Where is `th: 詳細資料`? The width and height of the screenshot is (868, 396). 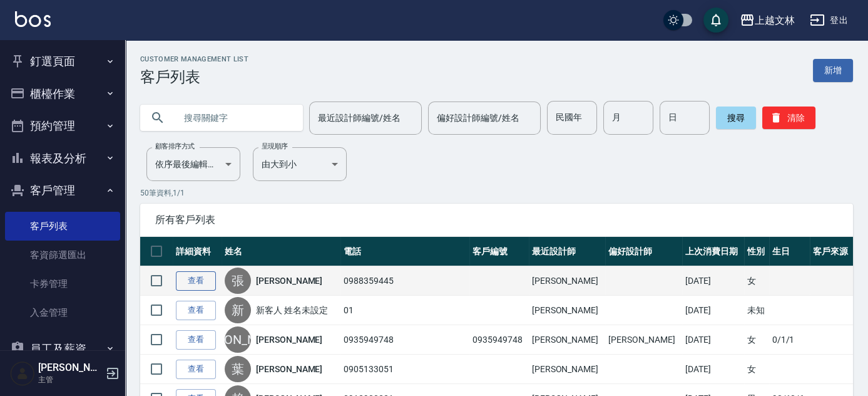
th: 詳細資料 is located at coordinates (197, 251).